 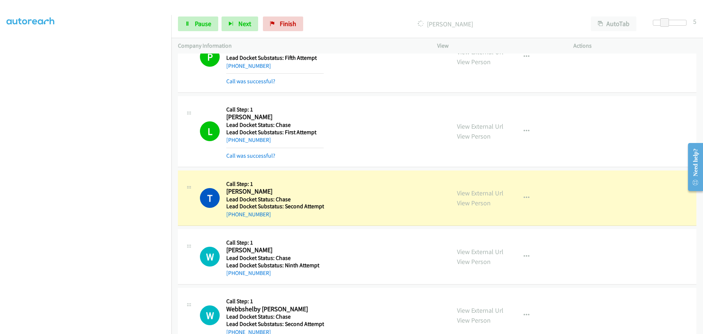 What do you see at coordinates (203, 23) in the screenshot?
I see `span: Pause` at bounding box center [203, 23].